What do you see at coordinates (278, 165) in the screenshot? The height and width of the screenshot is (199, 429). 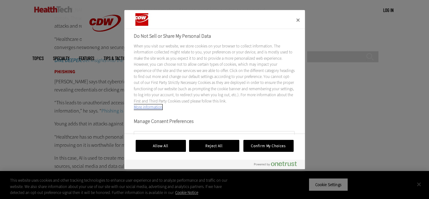 I see `a: Powered by OneTrust Opens in a new Tab` at bounding box center [278, 165].